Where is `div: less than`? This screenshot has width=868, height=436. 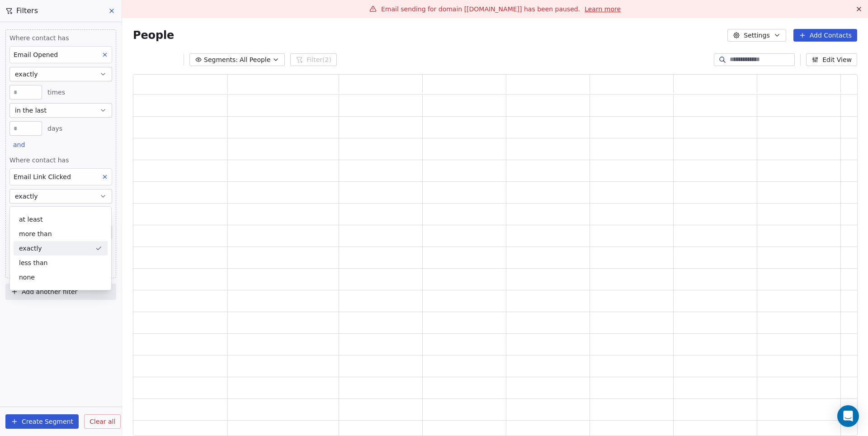 div: less than is located at coordinates (61, 263).